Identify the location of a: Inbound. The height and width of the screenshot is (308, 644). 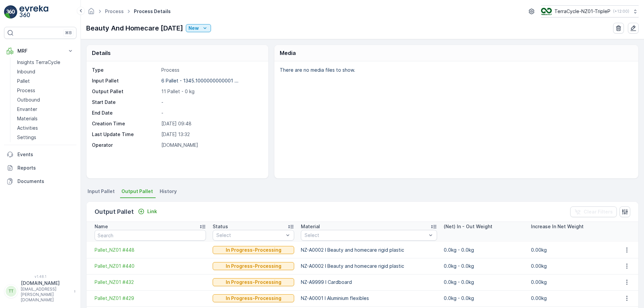
(45, 72).